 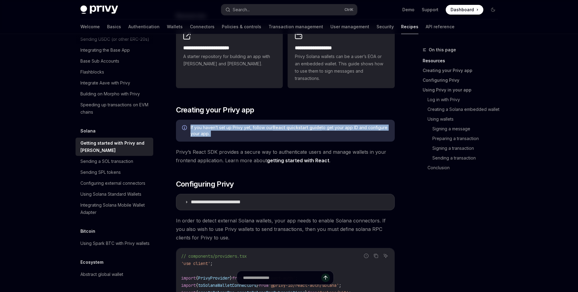 What do you see at coordinates (114, 172) in the screenshot?
I see `a: Sending SPL tokens` at bounding box center [114, 172].